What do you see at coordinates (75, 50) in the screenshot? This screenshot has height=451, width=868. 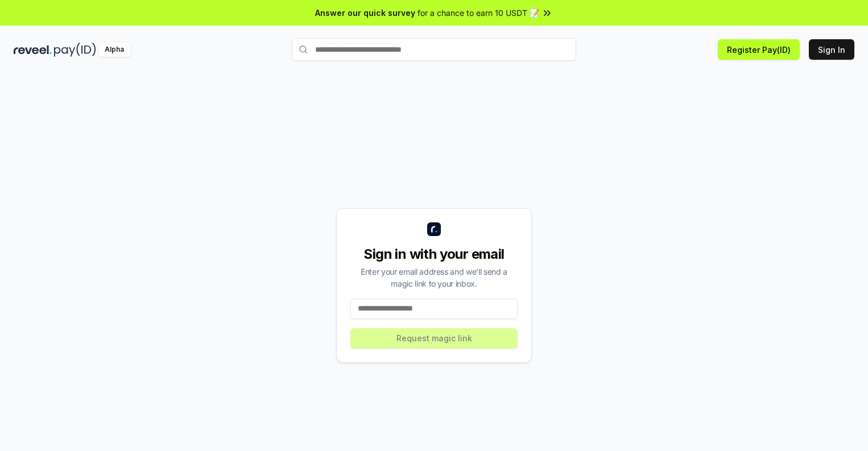 I see `img: pay_id` at bounding box center [75, 50].